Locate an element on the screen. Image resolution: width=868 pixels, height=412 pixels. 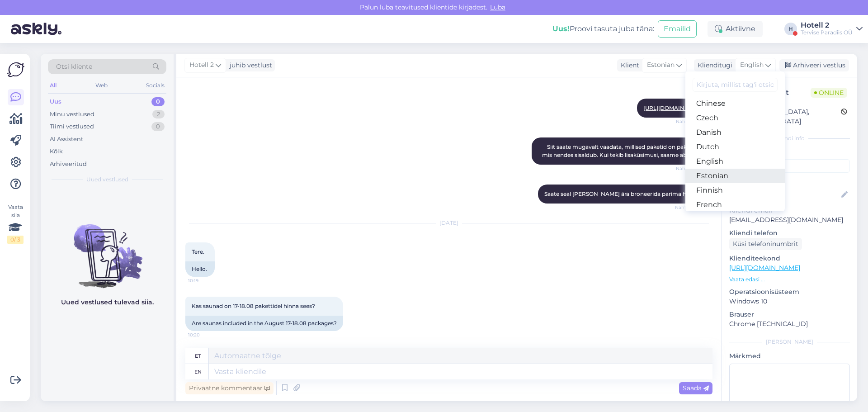
button: Emailid is located at coordinates (677, 29).